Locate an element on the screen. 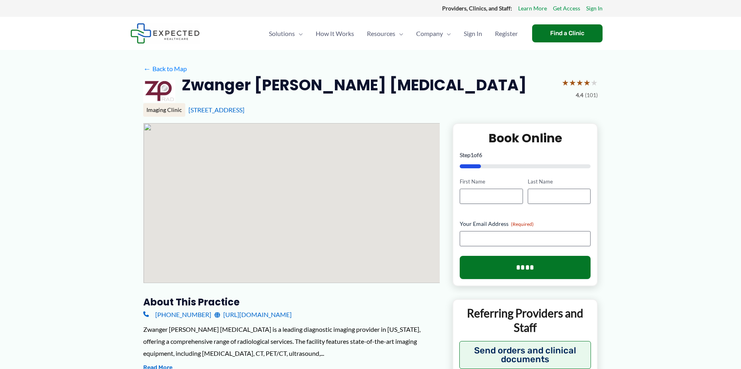  label: First Name is located at coordinates (491, 182).